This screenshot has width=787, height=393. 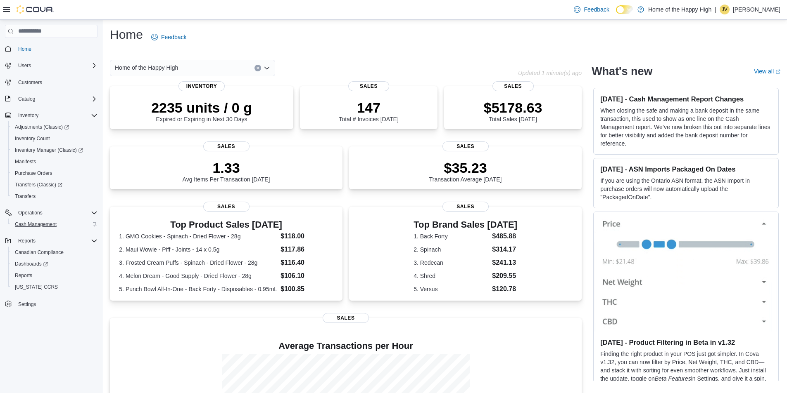 I want to click on button: Clear input, so click(x=258, y=68).